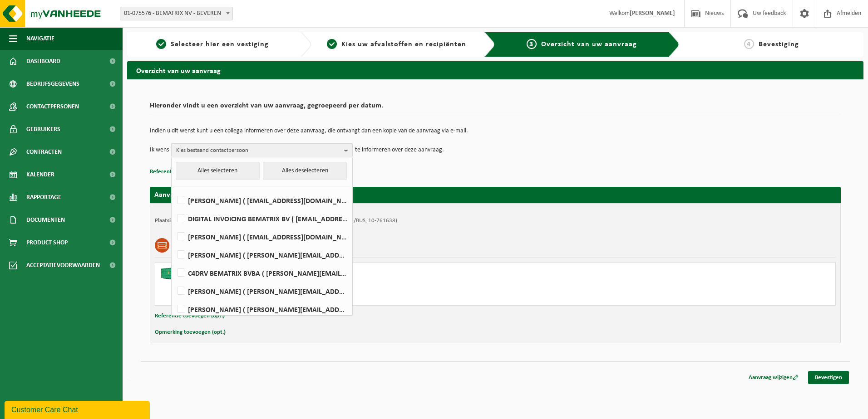 The image size is (868, 419). Describe the element at coordinates (40, 38) in the screenshot. I see `span: Navigatie` at that location.